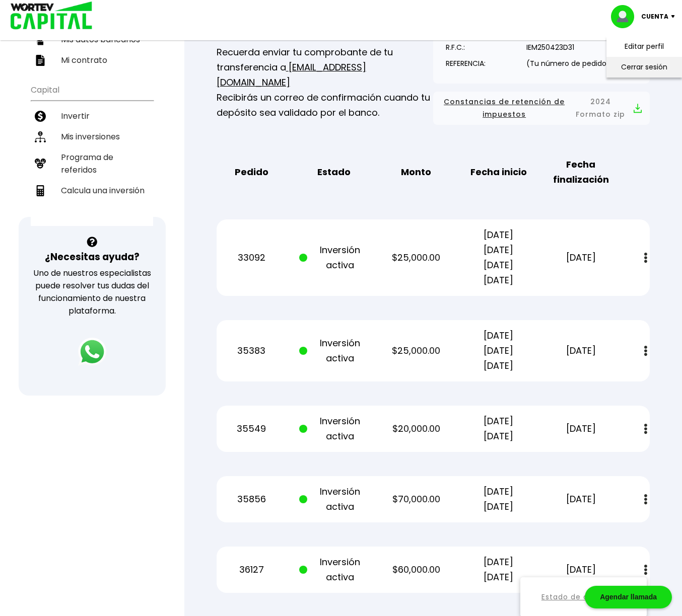  Describe the element at coordinates (655, 17) in the screenshot. I see `p: Cuenta` at that location.